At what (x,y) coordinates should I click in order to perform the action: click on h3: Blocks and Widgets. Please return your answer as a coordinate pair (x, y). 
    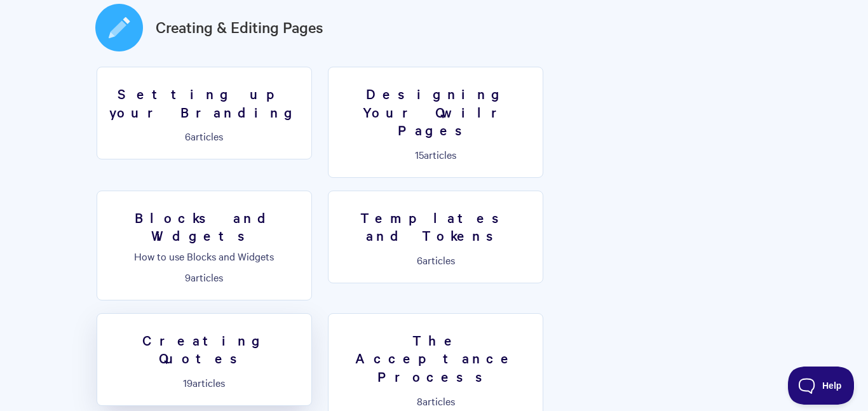
    Looking at the image, I should click on (204, 226).